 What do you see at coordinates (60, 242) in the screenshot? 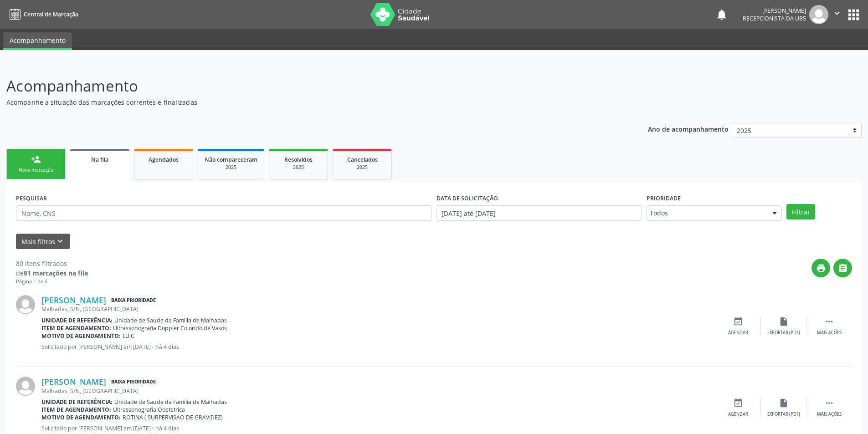
I see `i: keyboard_arrow_down` at bounding box center [60, 242].